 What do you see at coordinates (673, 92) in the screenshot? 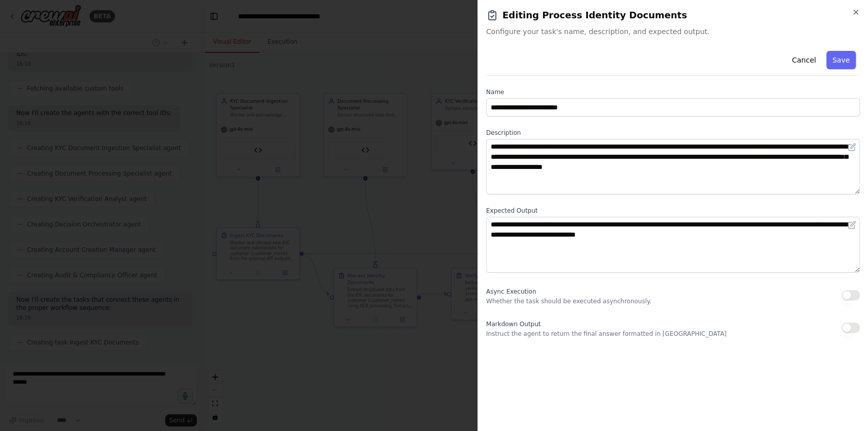
I see `label: Name` at bounding box center [673, 92].